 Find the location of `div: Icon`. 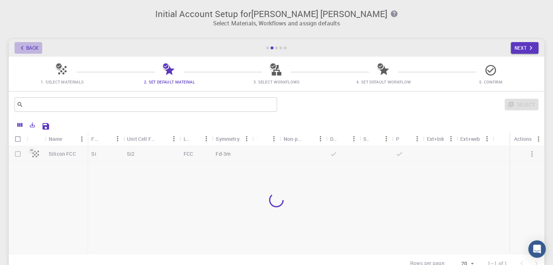

div: Icon is located at coordinates (36, 139).